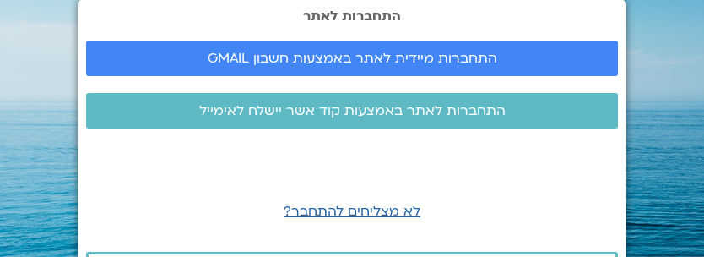 Image resolution: width=704 pixels, height=257 pixels. What do you see at coordinates (352, 58) in the screenshot?
I see `a: התחברות מיידית לאתר באמצעות חשבון GMAIL` at bounding box center [352, 58].